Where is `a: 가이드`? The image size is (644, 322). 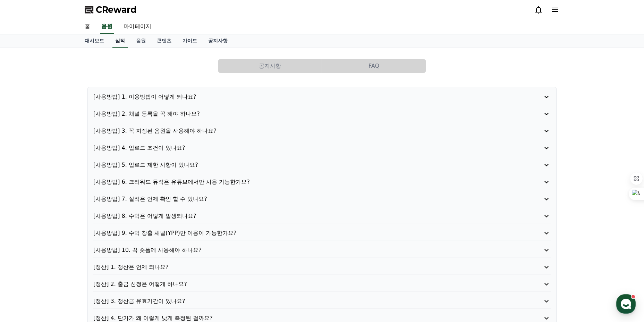 a: 가이드 is located at coordinates (190, 41).